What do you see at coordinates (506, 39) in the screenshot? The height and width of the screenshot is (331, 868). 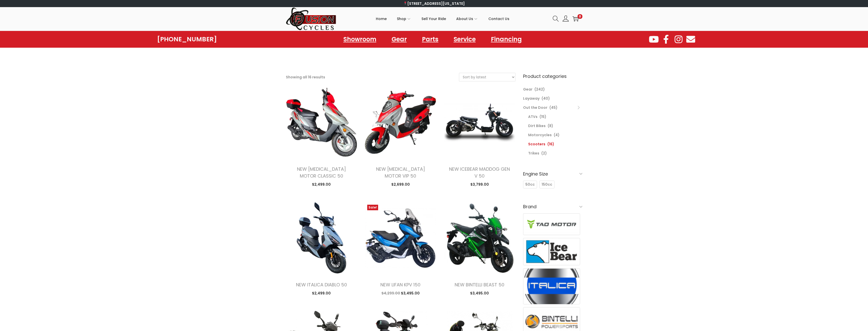 I see `a: Financing` at bounding box center [506, 39].